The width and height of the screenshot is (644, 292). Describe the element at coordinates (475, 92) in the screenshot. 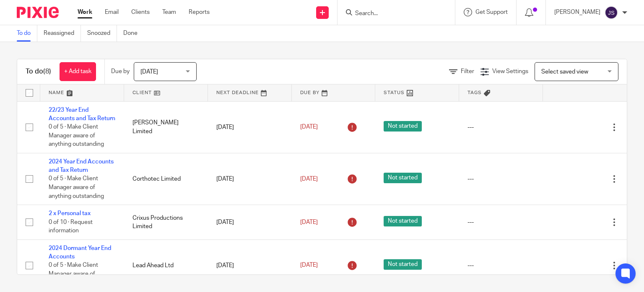

I see `span: Tags` at that location.